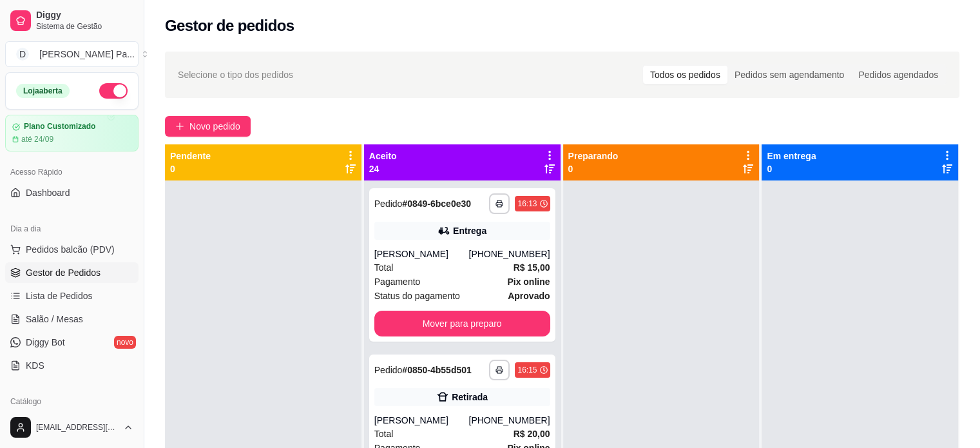  What do you see at coordinates (470, 397) in the screenshot?
I see `div: Retirada` at bounding box center [470, 397].